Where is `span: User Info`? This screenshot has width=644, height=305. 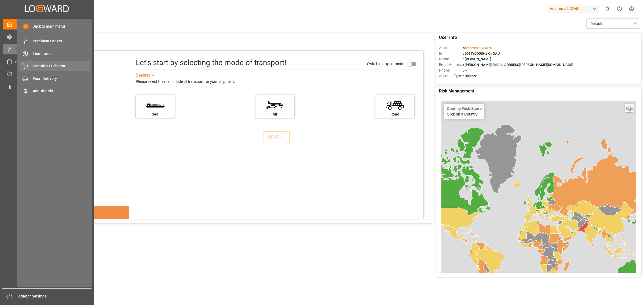 span: User Info is located at coordinates (448, 38).